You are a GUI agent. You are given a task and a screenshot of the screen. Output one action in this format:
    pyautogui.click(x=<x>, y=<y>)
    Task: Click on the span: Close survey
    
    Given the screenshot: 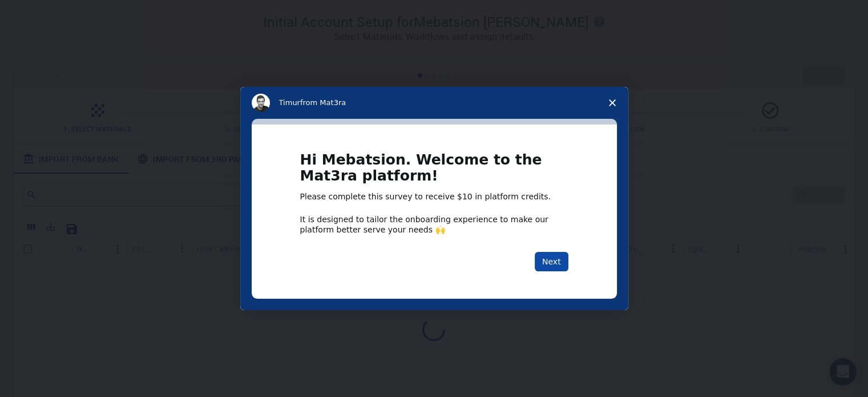 What is the action you would take?
    pyautogui.click(x=612, y=103)
    